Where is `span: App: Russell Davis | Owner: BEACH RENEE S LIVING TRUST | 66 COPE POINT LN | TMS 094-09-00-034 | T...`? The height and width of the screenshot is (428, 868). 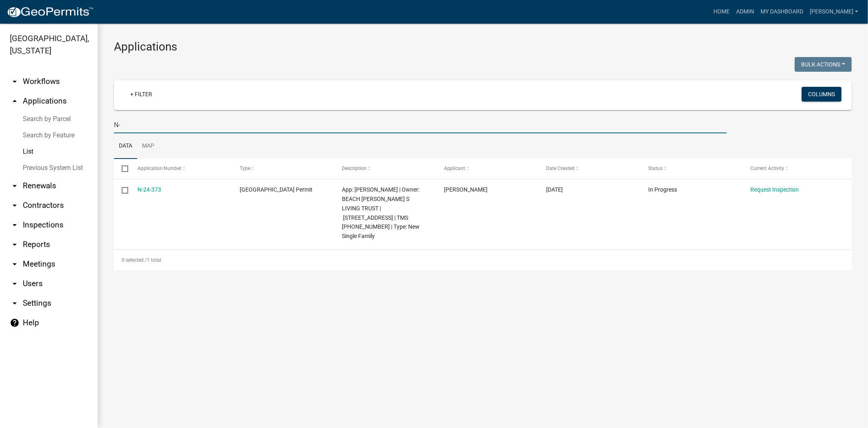
span: App: Russell Davis | Owner: BEACH RENEE S LIVING TRUST | 66 COPE POINT LN | TMS 094-09-00-034 | T... is located at coordinates (381, 213).